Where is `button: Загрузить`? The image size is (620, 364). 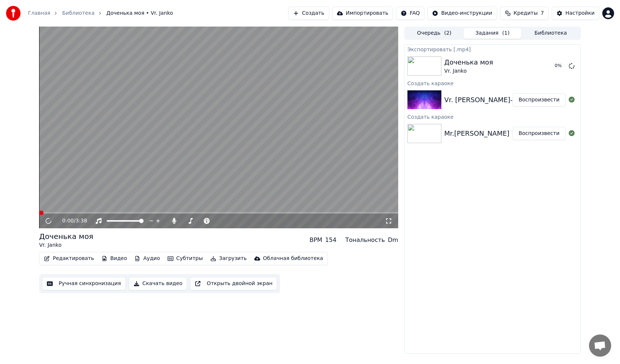
button: Загрузить is located at coordinates (229, 258).